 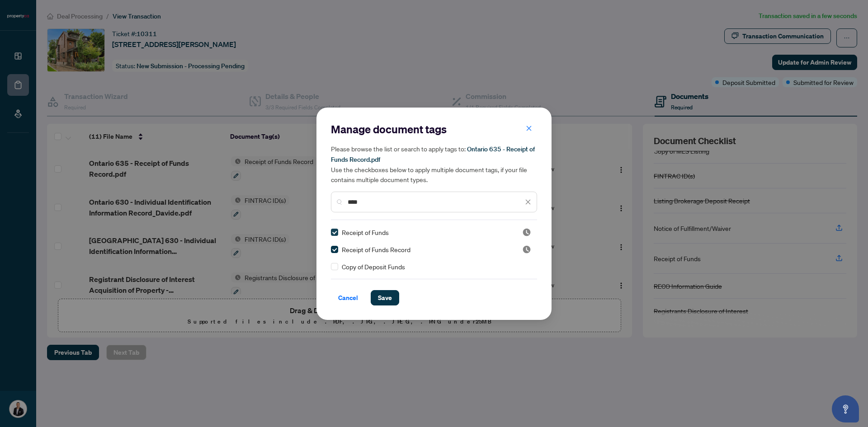 I want to click on span: Copy of Deposit Funds, so click(x=373, y=267).